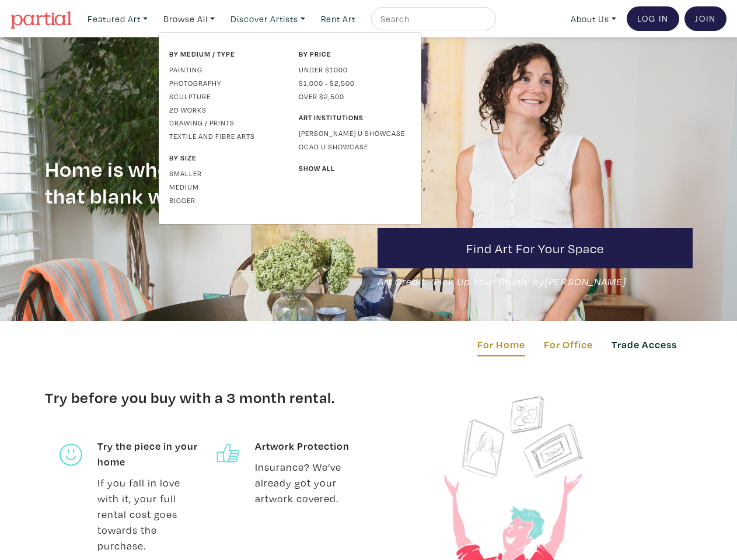 The width and height of the screenshot is (737, 560). I want to click on a: $1,000 - $2,500, so click(354, 83).